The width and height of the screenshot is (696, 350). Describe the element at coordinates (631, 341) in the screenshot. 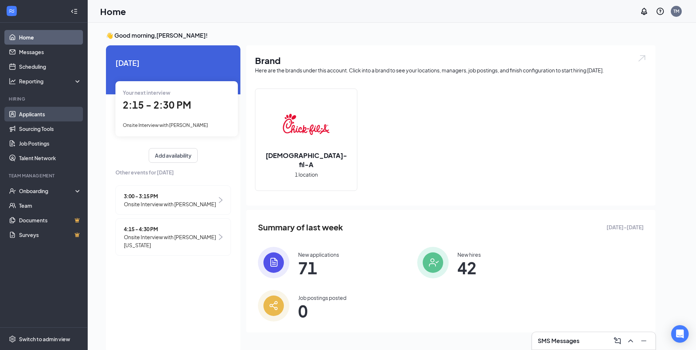

I see `svg: ChevronUp` at that location.